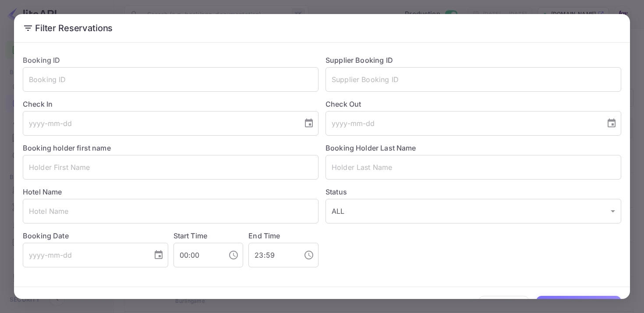 The height and width of the screenshot is (313, 644). I want to click on label: Start Time, so click(191, 236).